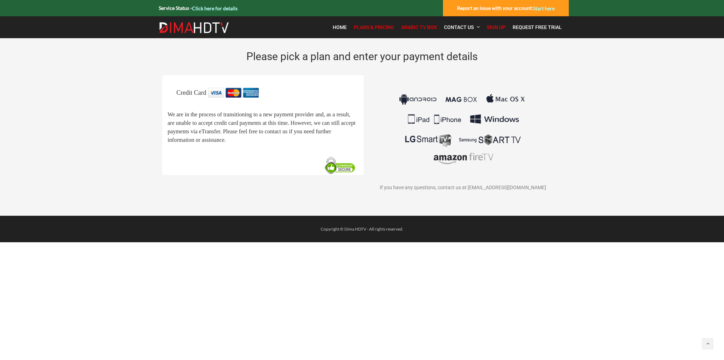 This screenshot has height=360, width=724. I want to click on strong: Service Status -, so click(198, 8).